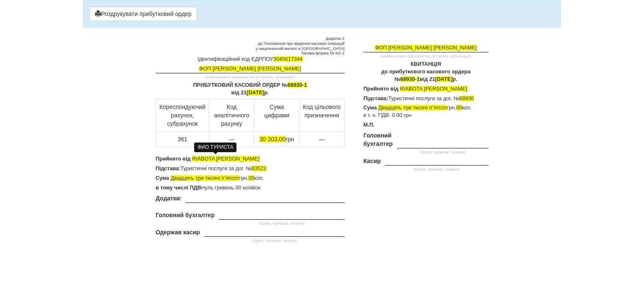 The image size is (644, 306). What do you see at coordinates (182, 138) in the screenshot?
I see `td: 361` at bounding box center [182, 138].